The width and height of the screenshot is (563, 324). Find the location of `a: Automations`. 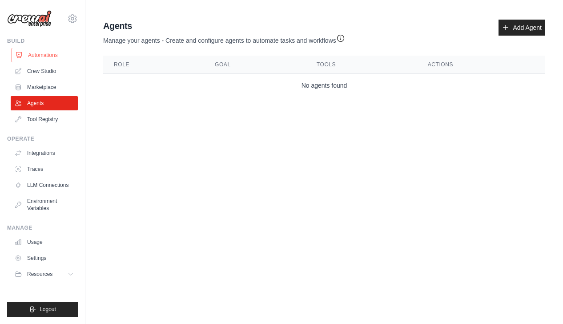

a: Automations is located at coordinates (45, 55).